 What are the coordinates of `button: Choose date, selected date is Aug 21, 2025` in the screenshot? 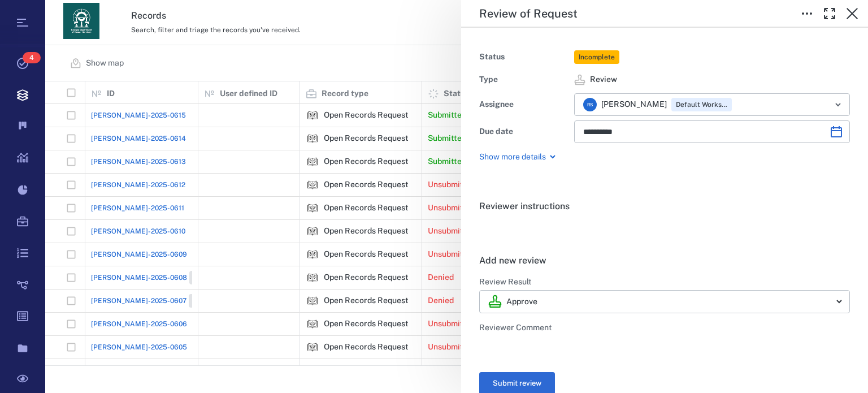 It's located at (837, 132).